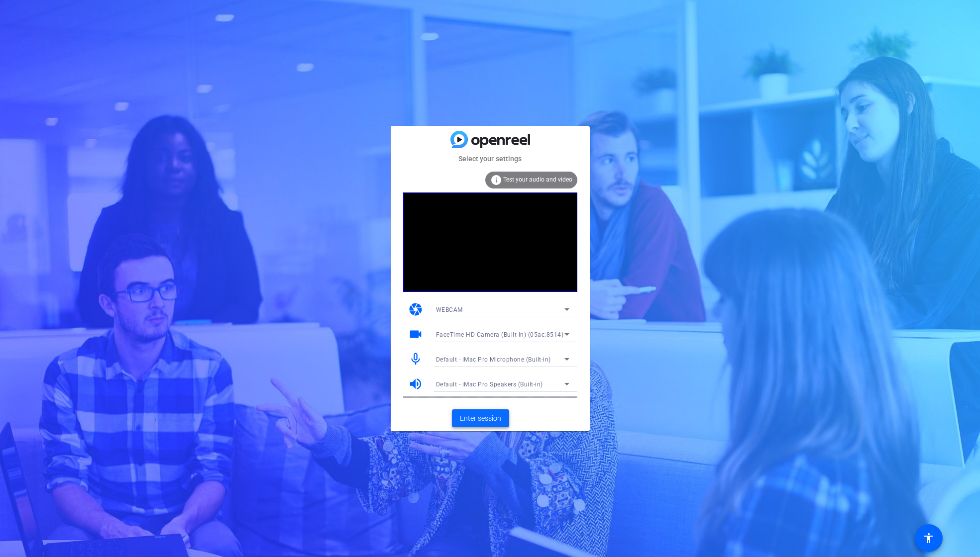 The width and height of the screenshot is (980, 557). What do you see at coordinates (499, 334) in the screenshot?
I see `span: FaceTime HD Camera (Built-in) (05ac:8514)` at bounding box center [499, 334].